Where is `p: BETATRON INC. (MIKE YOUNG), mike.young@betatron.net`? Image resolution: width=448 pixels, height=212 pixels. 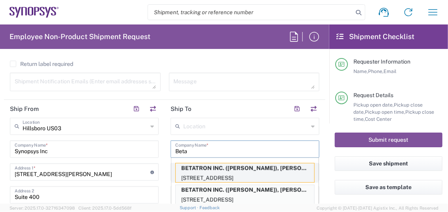 p: BETATRON INC. (MIKE YOUNG), mike.young@betatron.net is located at coordinates (245, 190).